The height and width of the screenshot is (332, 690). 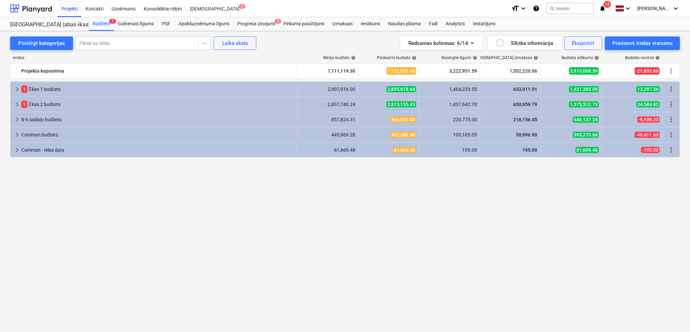 What do you see at coordinates (580, 58) in the screenshot?
I see `div: Budžeta atlikums` at bounding box center [580, 58].